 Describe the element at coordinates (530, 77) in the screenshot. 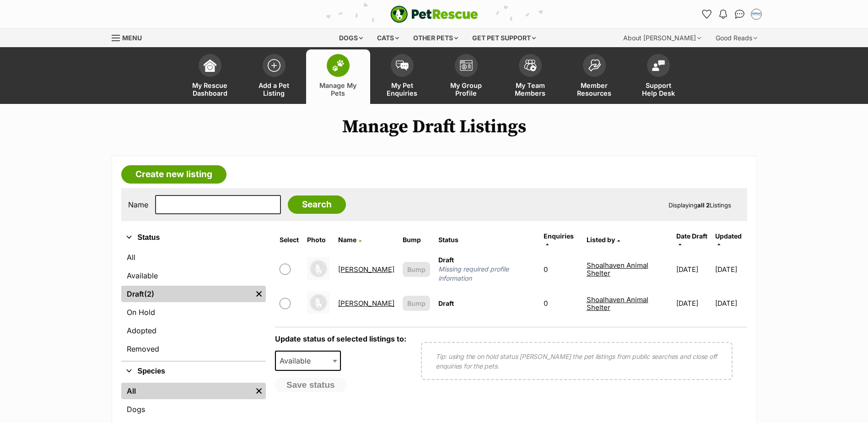

I see `a: My Team Members` at that location.